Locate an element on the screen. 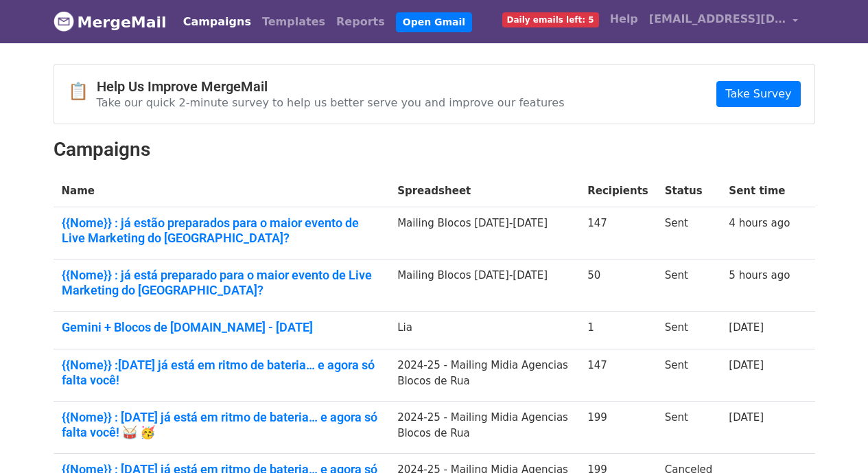  th: Spreadsheet is located at coordinates (484, 191).